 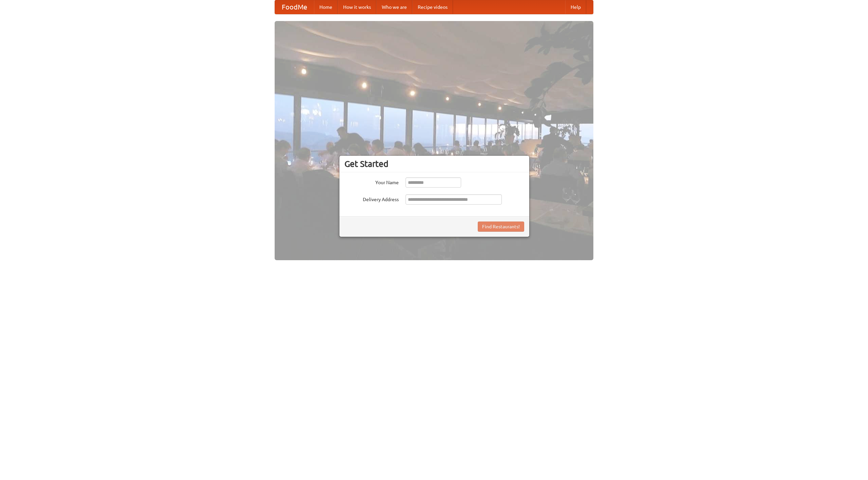 I want to click on label: Delivery Address, so click(x=372, y=198).